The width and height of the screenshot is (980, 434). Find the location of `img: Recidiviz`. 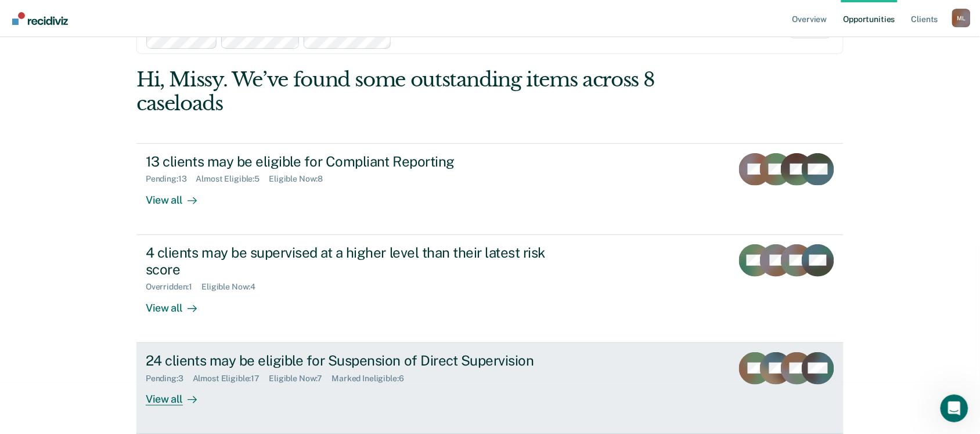

img: Recidiviz is located at coordinates (40, 18).